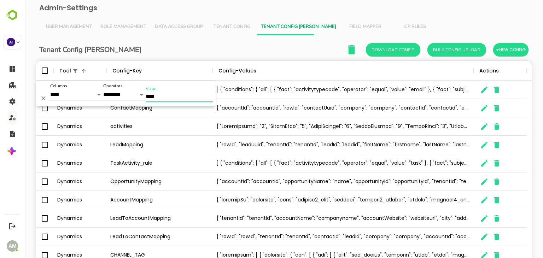  I want to click on div: { "rowId": "rowId", "tenantId": "tenantId", "contactId": "leadId", "company": "company", "account..., so click(319, 237).